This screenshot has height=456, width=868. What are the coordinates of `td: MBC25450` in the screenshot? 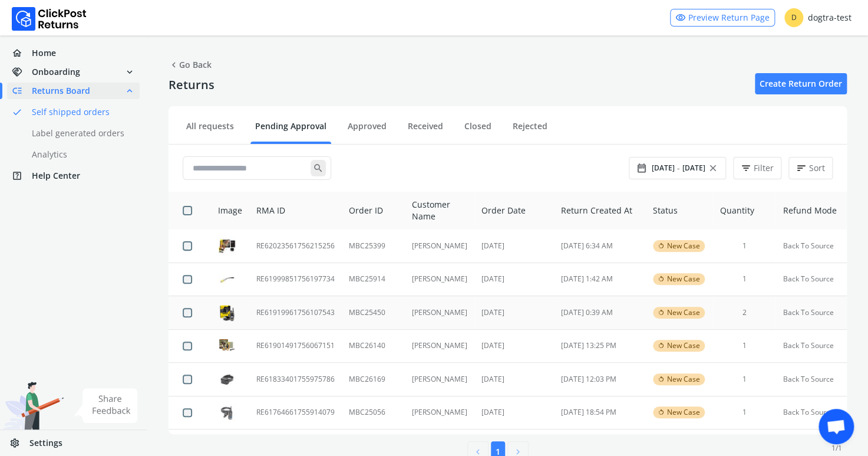 It's located at (373, 313).